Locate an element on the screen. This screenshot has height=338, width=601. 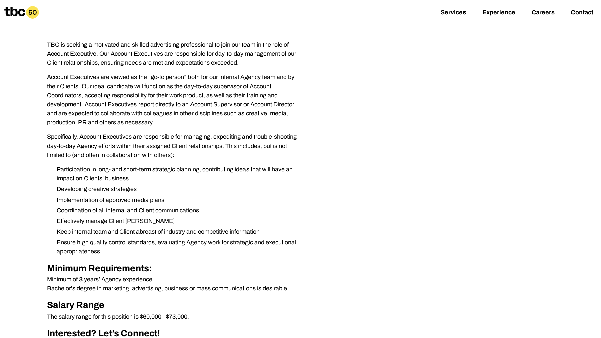
li: Ensure high quality control standards, evaluating Agency work for strategic and executional appro... is located at coordinates (178, 247).